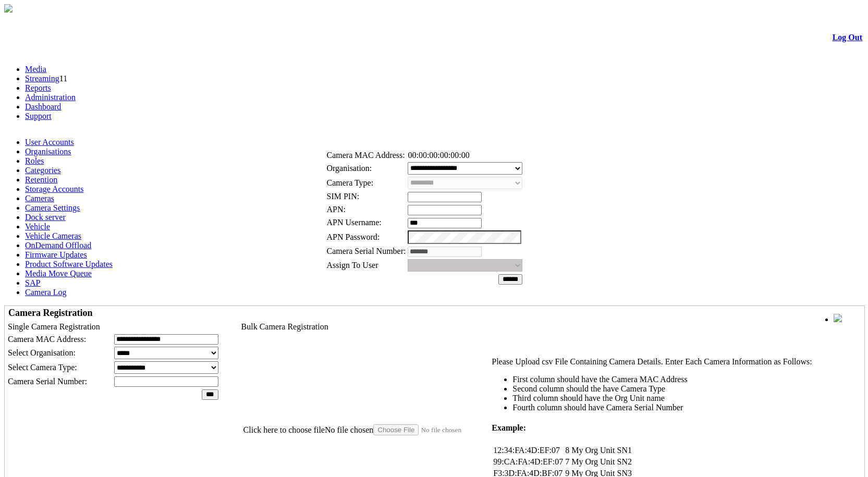 This screenshot has width=868, height=477. Describe the element at coordinates (439, 154) in the screenshot. I see `span: 00:00:00:00:00:00` at that location.